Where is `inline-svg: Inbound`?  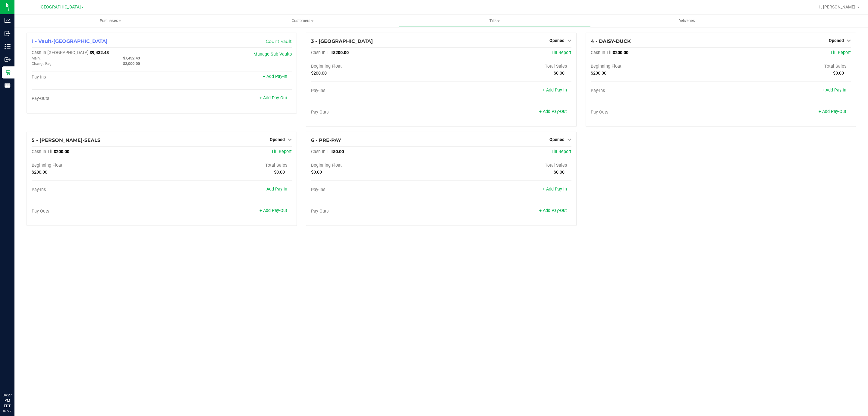 inline-svg: Inbound is located at coordinates (8, 33).